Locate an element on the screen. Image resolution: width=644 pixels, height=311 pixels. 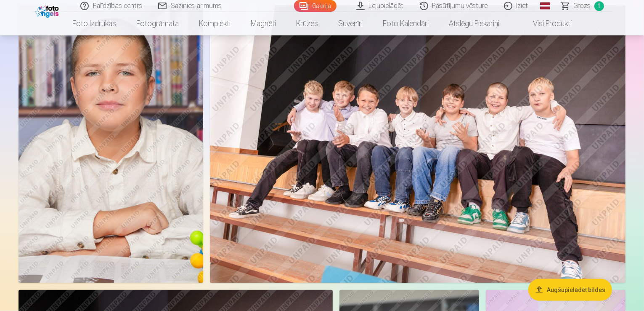
a: Foto kalendāri is located at coordinates (406, 24).